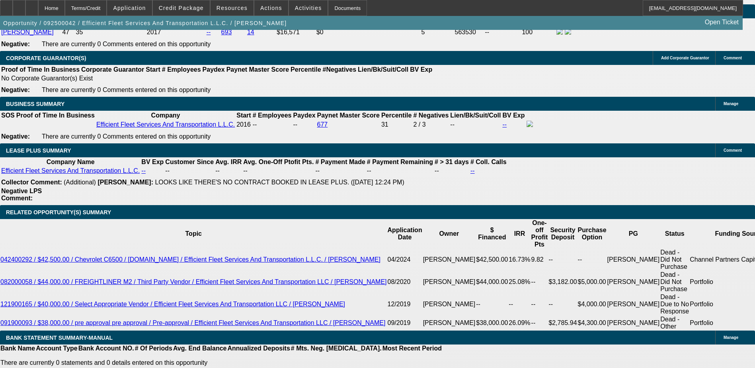  I want to click on a: 082000058 / $44,000.00 / FREIGHTLINER M2 / Third Party Vendor / Efficient Fleet Services And Tran..., so click(193, 281).